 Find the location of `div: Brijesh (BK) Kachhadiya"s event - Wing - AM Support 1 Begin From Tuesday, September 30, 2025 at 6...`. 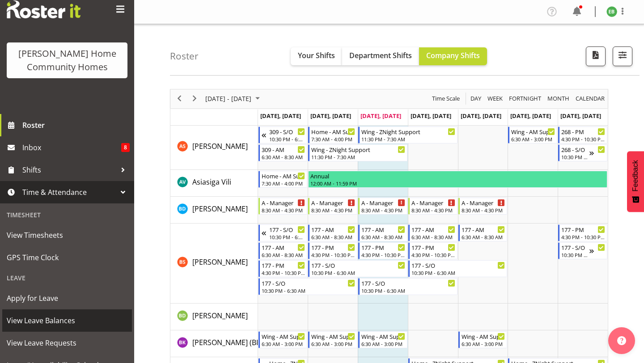

div: Brijesh (BK) Kachhadiya"s event - Wing - AM Support 1 Begin From Tuesday, September 30, 2025 at 6... is located at coordinates (333, 340).